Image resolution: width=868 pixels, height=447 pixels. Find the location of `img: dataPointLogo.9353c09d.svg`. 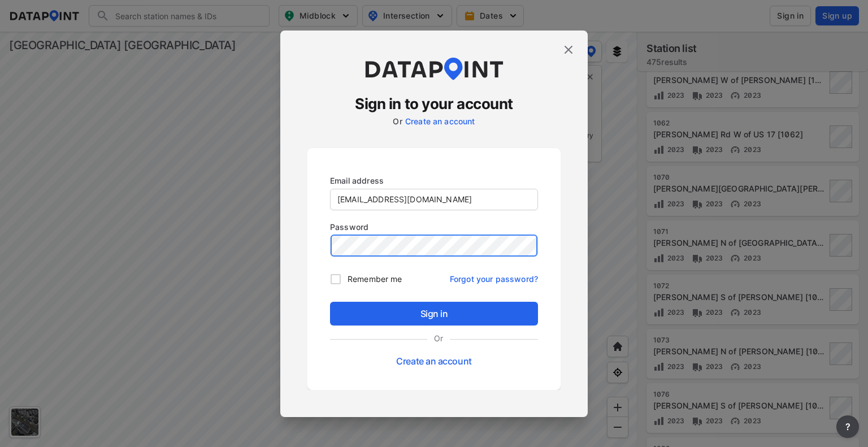

img: dataPointLogo.9353c09d.svg is located at coordinates (434, 69).